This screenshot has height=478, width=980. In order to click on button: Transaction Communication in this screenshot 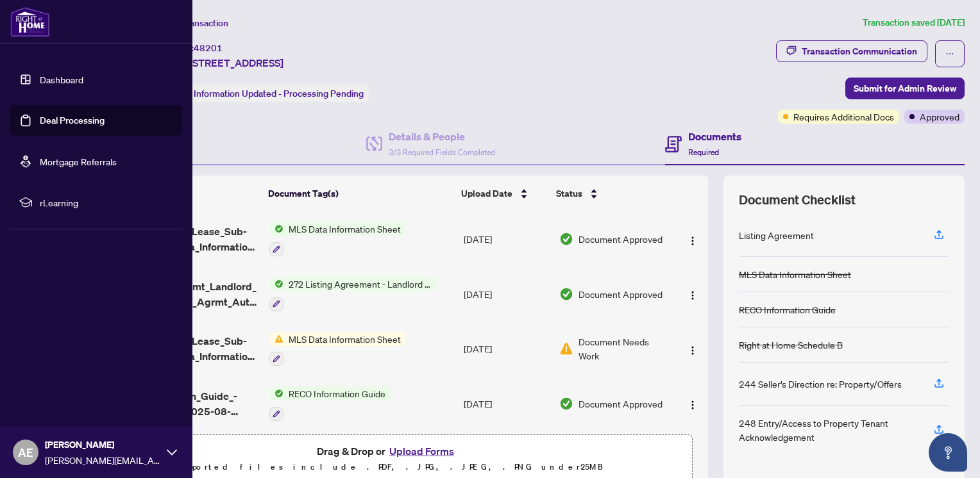, I will do `click(852, 51)`.